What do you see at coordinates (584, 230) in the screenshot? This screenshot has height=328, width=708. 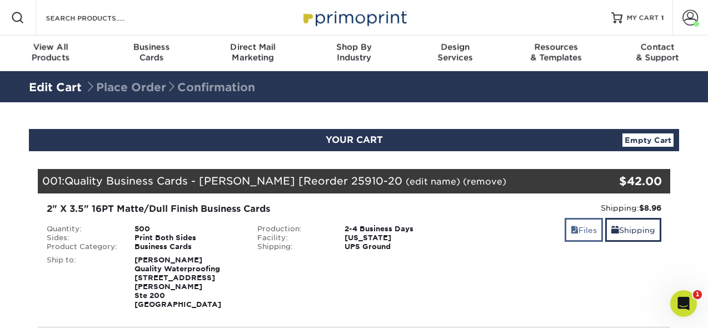 I see `a: Files` at bounding box center [584, 230].